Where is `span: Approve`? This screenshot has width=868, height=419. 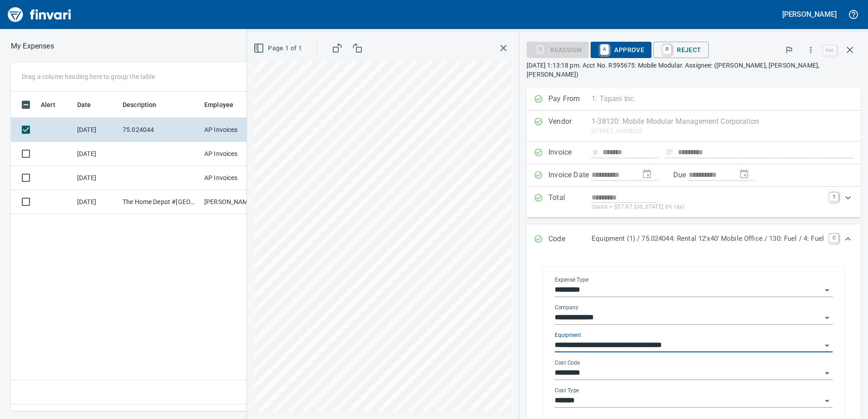
span: Approve is located at coordinates (621, 50).